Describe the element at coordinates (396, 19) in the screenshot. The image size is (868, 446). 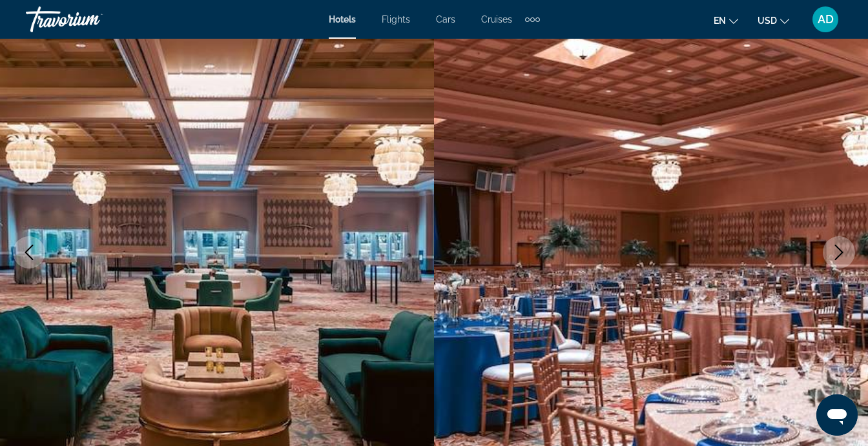
I see `a: Flights` at that location.